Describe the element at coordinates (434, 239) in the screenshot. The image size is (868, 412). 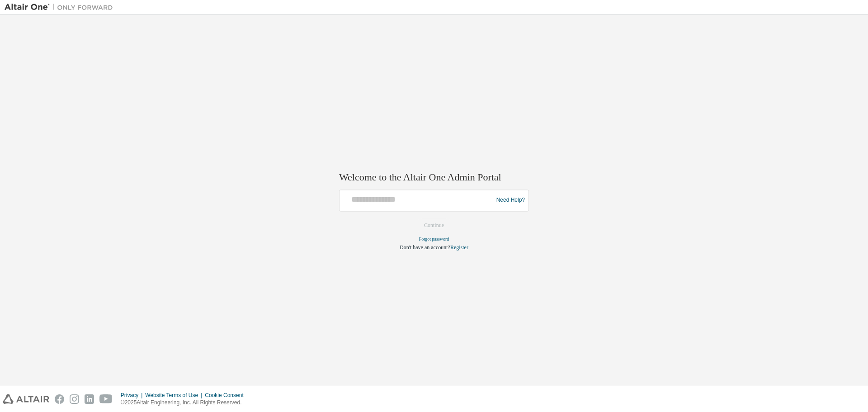
I see `a: Forgot password` at that location.